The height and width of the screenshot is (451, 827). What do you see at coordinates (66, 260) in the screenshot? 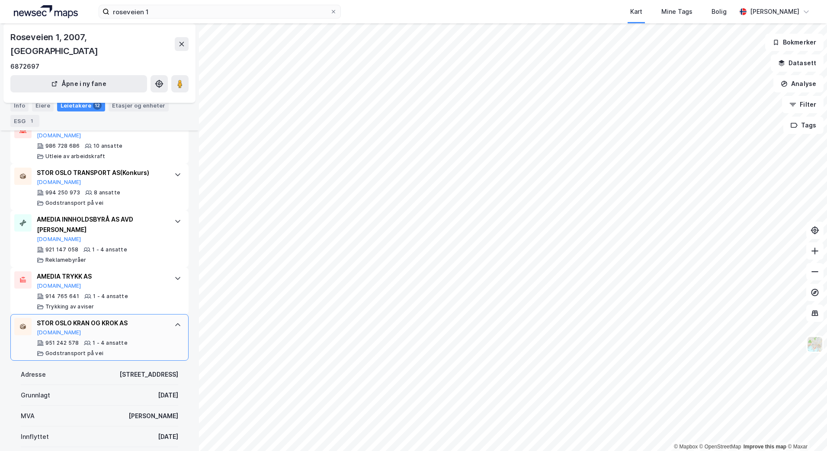
I see `div: Reklamebyråer` at bounding box center [66, 260].